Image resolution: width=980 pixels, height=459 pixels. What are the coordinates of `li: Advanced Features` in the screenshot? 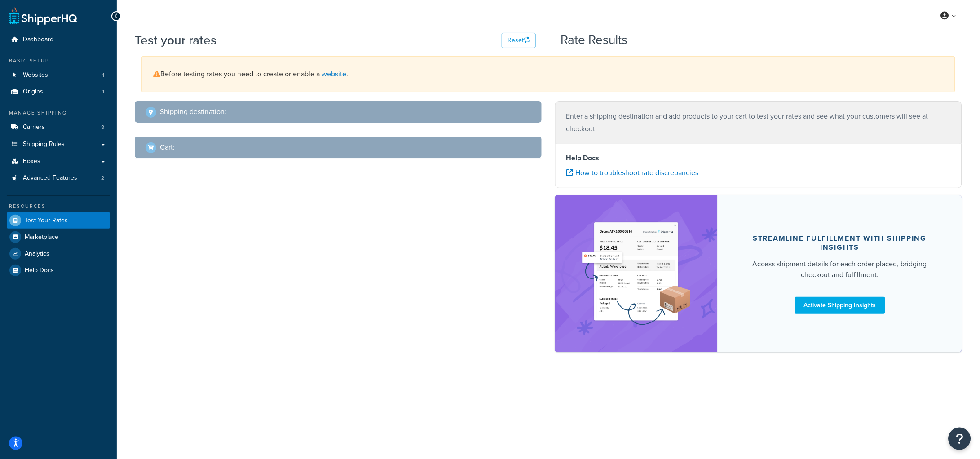 It's located at (59, 178).